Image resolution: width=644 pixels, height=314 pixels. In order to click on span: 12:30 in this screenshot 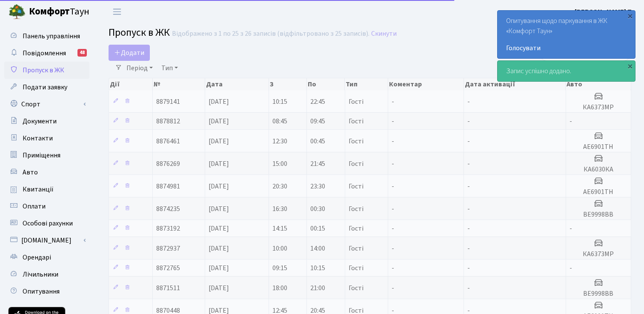, I will do `click(279, 141)`.